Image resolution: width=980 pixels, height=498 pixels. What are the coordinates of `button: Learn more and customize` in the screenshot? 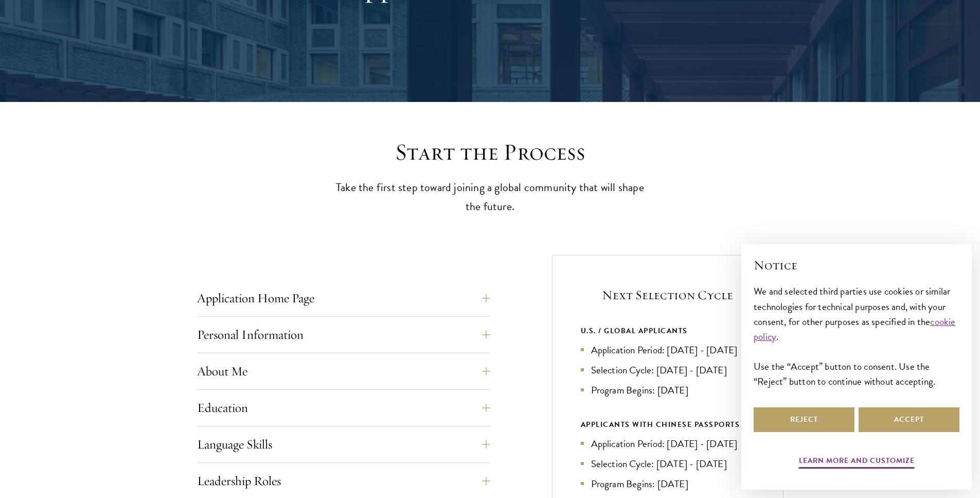 It's located at (857, 462).